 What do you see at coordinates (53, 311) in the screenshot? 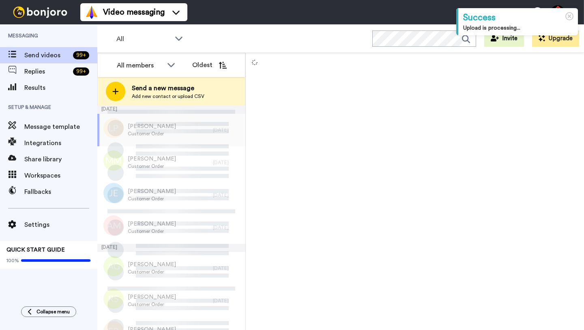
I see `span: Collapse menu` at bounding box center [53, 311].